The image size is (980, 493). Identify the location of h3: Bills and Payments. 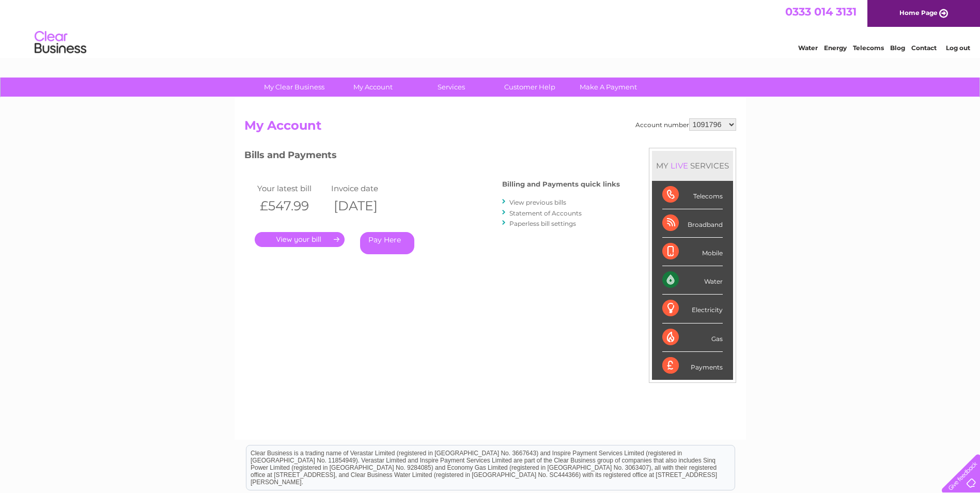
(432, 157).